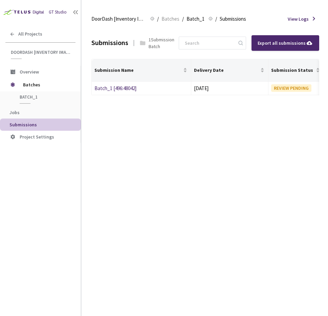 Image resolution: width=328 pixels, height=316 pixels. Describe the element at coordinates (293, 70) in the screenshot. I see `span: Submission Status` at that location.